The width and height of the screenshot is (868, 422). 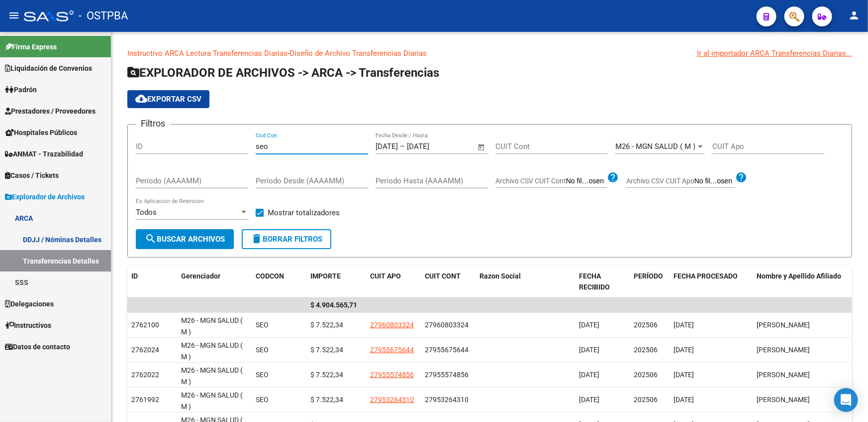 I want to click on datatable-header-cell: CUIT CONT, so click(x=448, y=282).